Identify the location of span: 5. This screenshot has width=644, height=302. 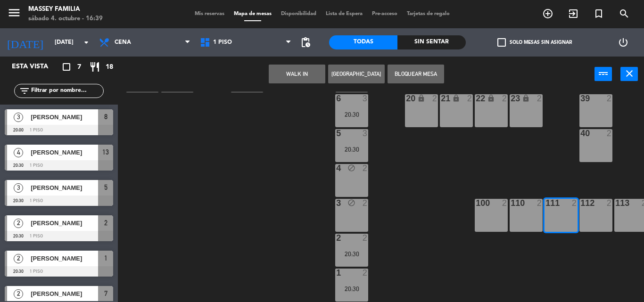
(106, 188).